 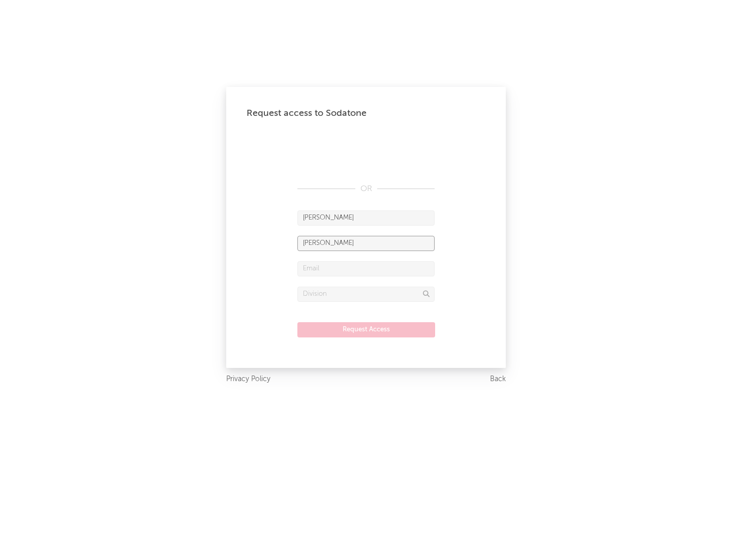 What do you see at coordinates (366, 218) in the screenshot?
I see `input: First Name` at bounding box center [366, 218].